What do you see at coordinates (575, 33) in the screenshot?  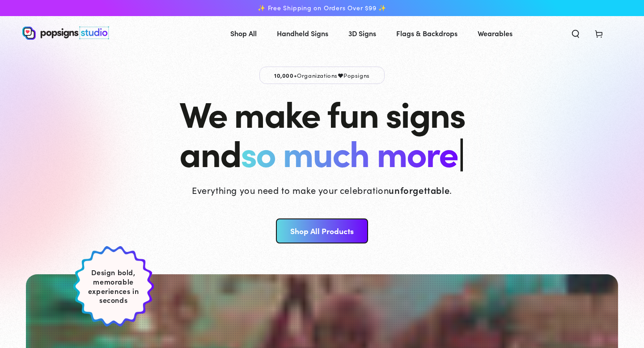 I see `summary: Search our site` at bounding box center [575, 33].